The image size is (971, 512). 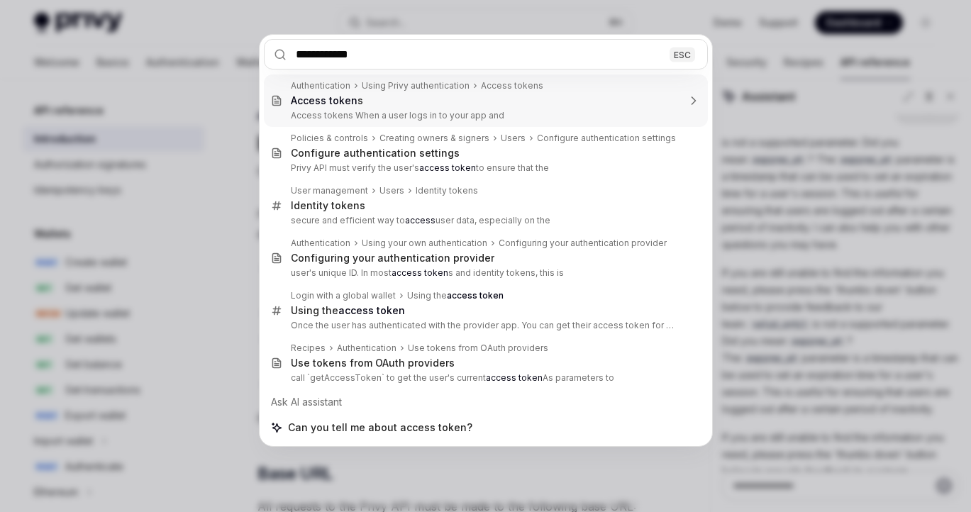 What do you see at coordinates (327, 101) in the screenshot?
I see `div: s` at bounding box center [327, 101].